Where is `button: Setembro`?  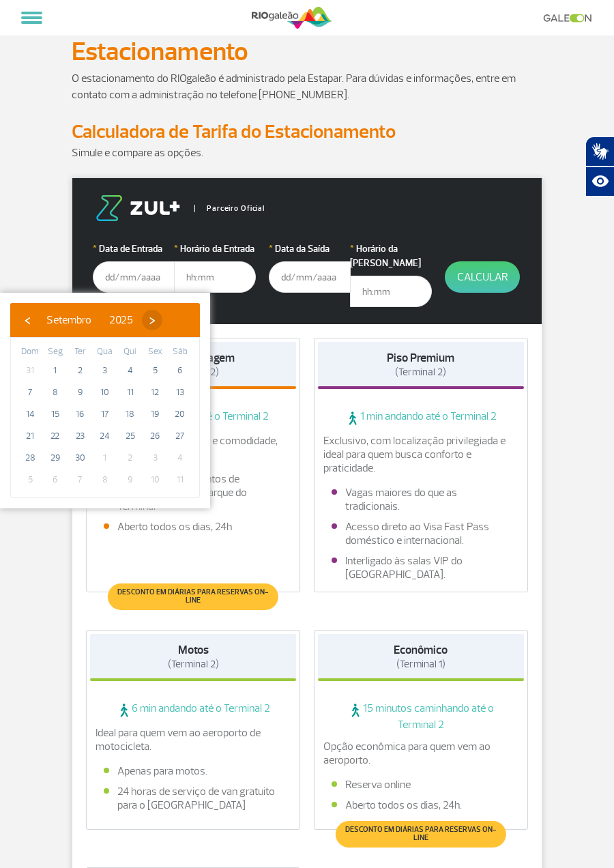
button: Setembro is located at coordinates (69, 320).